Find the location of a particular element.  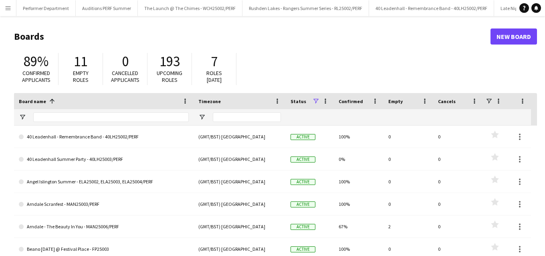

span: 89% is located at coordinates (36, 61).